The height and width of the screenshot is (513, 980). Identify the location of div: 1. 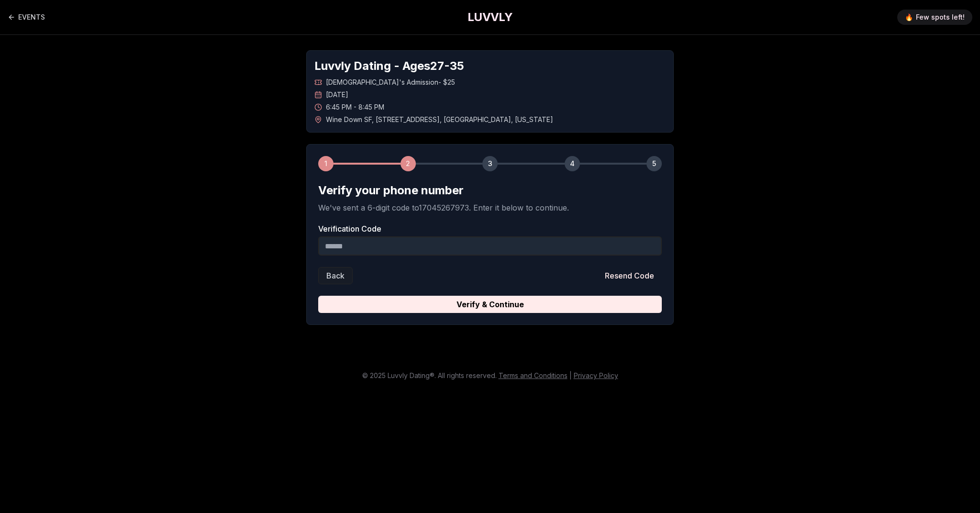
(326, 163).